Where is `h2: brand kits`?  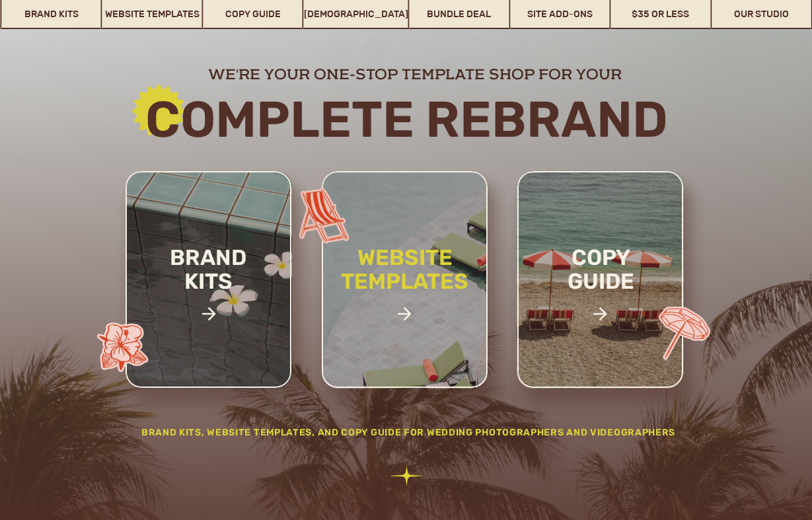
h2: brand kits is located at coordinates (208, 291).